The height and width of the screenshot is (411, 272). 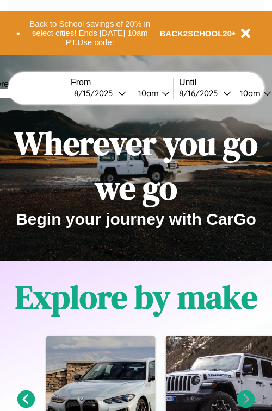 I want to click on div: 8 / 15 / 2025, so click(x=96, y=93).